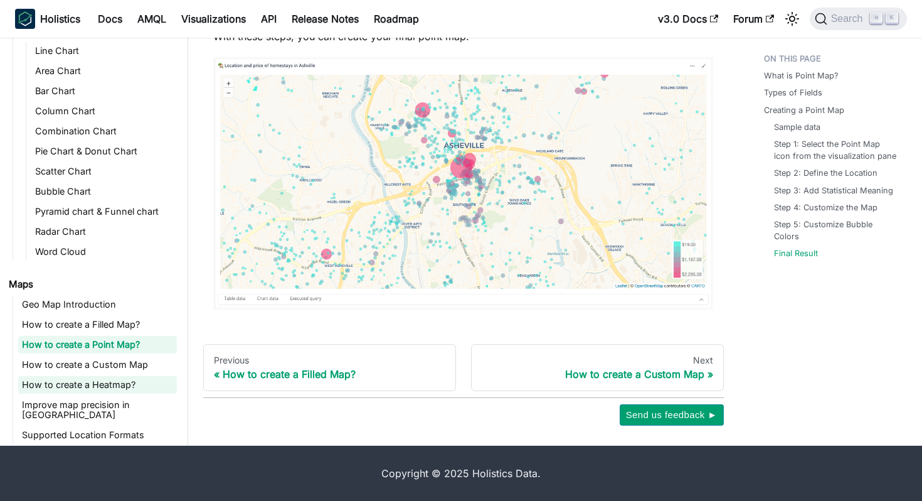  I want to click on a: HolisticsHolistics, so click(48, 19).